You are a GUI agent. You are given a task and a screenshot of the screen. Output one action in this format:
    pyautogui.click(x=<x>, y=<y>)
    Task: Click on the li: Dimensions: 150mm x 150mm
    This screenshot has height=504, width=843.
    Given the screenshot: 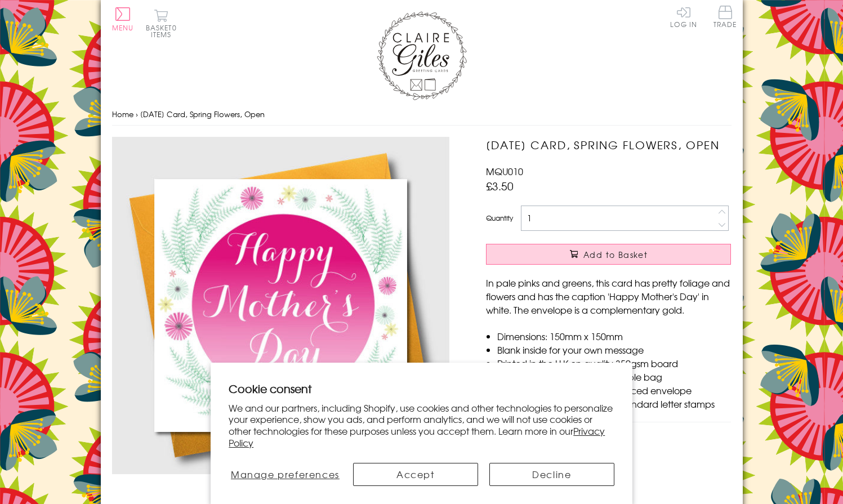 What is the action you would take?
    pyautogui.click(x=614, y=336)
    